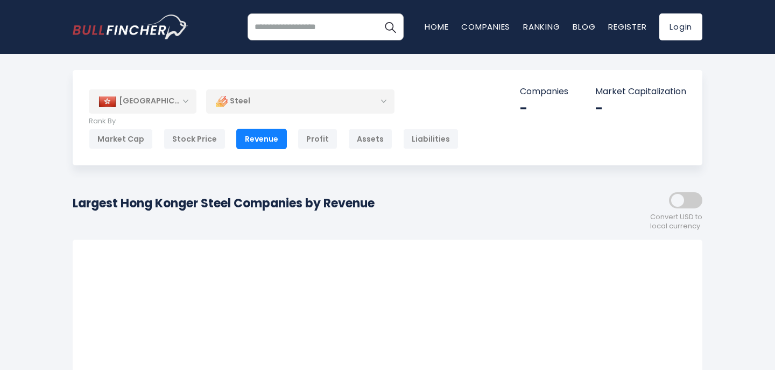 The width and height of the screenshot is (775, 370). I want to click on p: Rank By, so click(274, 121).